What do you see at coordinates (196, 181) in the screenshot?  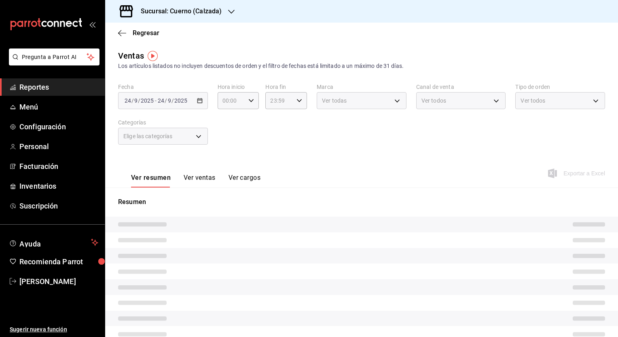 I see `div: navigation tabs` at bounding box center [196, 181].